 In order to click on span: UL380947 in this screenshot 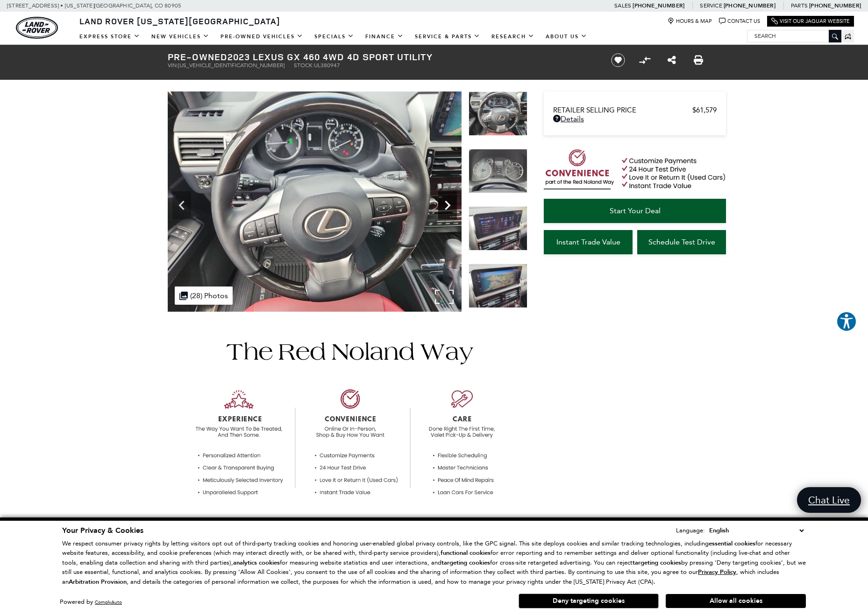, I will do `click(327, 65)`.